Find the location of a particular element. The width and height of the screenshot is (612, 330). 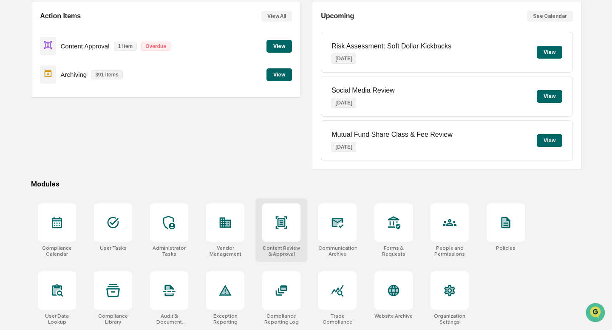

p: Mutual Fund Share Class & Fee Review is located at coordinates (392, 135).